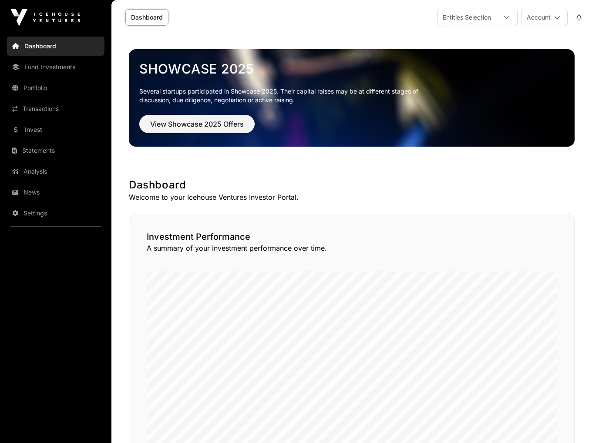 This screenshot has width=592, height=443. I want to click on a: Analysis, so click(56, 171).